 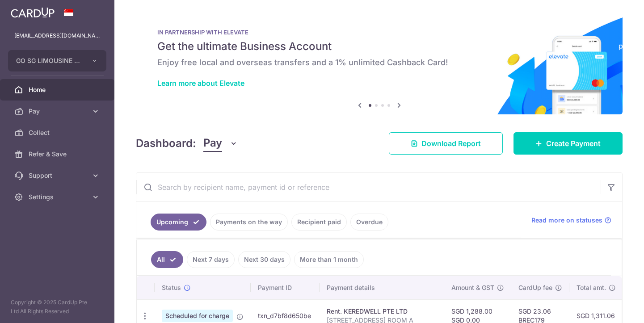 I want to click on a: Recipient paid, so click(x=319, y=222).